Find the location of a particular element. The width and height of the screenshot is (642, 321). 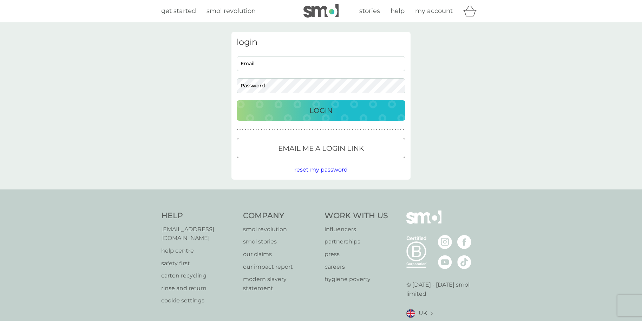

p: safety first is located at coordinates (199, 264).